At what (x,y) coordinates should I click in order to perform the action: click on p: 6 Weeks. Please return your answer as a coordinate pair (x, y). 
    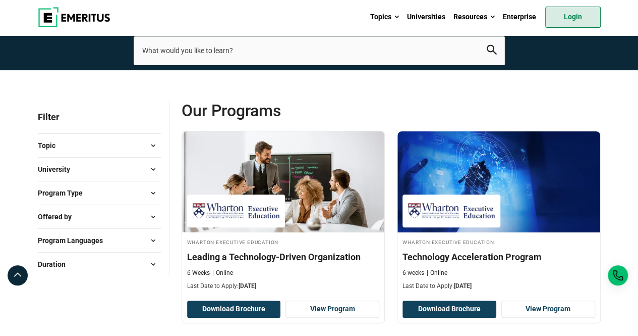
    Looking at the image, I should click on (198, 272).